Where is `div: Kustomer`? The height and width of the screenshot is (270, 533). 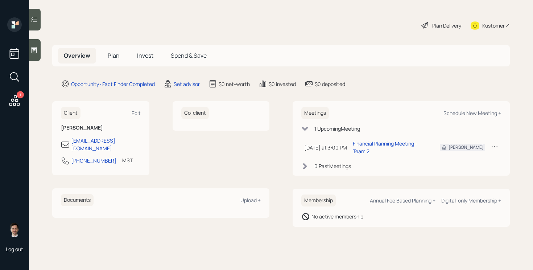 div: Kustomer is located at coordinates (494, 25).